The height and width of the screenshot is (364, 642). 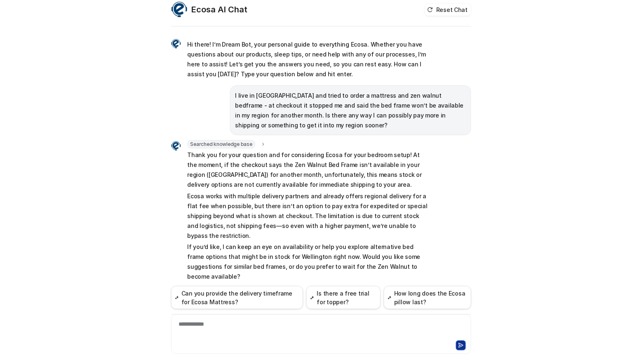 I want to click on p: Ecosa works with multiple delivery partners and already offers regional delivery for a flat fee w..., so click(x=308, y=216).